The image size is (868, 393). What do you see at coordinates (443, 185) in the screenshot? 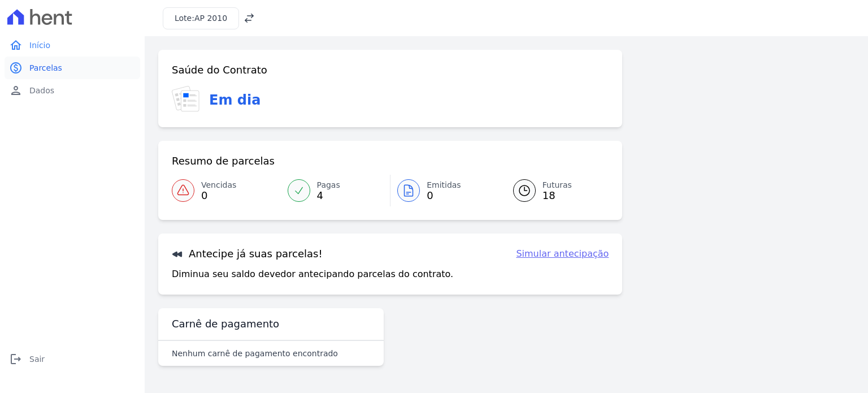
I see `span: Emitidas` at bounding box center [443, 185].